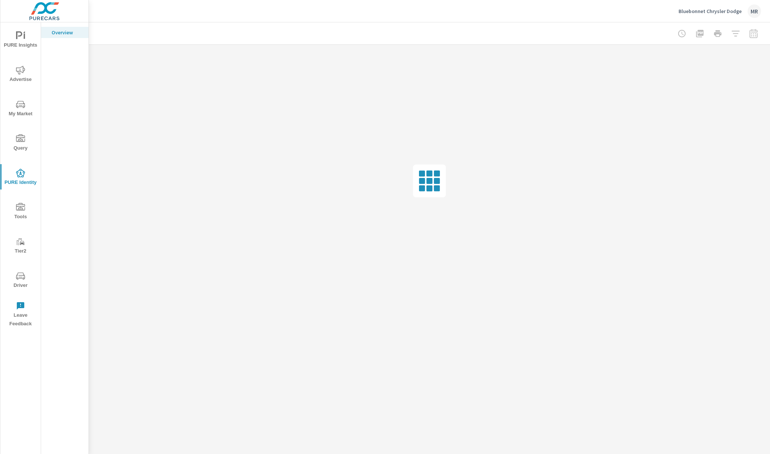 Image resolution: width=770 pixels, height=454 pixels. What do you see at coordinates (21, 212) in the screenshot?
I see `span: Tools` at bounding box center [21, 212].